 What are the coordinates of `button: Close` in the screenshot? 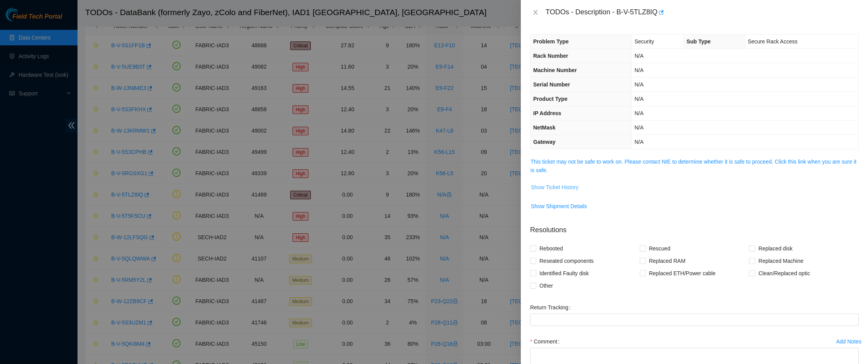 It's located at (536, 12).